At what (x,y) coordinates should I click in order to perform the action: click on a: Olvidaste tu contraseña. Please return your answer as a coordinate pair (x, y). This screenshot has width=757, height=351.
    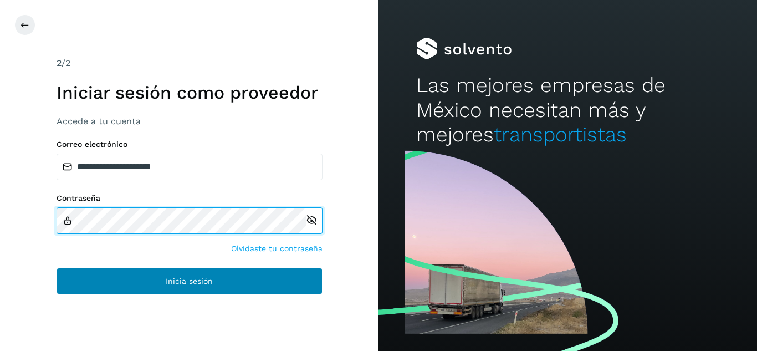
    Looking at the image, I should click on (277, 248).